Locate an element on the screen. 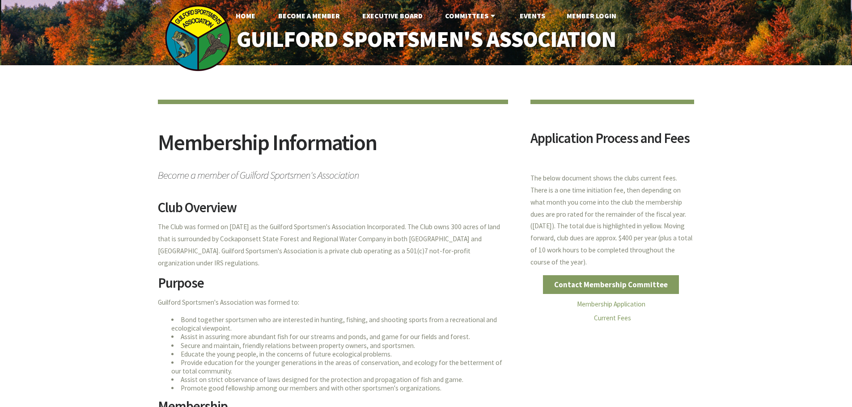  a: Events is located at coordinates (532, 16).